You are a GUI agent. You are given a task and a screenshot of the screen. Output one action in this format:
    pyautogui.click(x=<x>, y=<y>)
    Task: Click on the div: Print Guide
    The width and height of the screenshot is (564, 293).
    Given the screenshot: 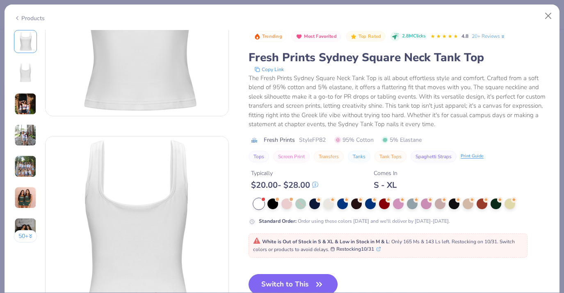 What is the action you would take?
    pyautogui.click(x=472, y=156)
    